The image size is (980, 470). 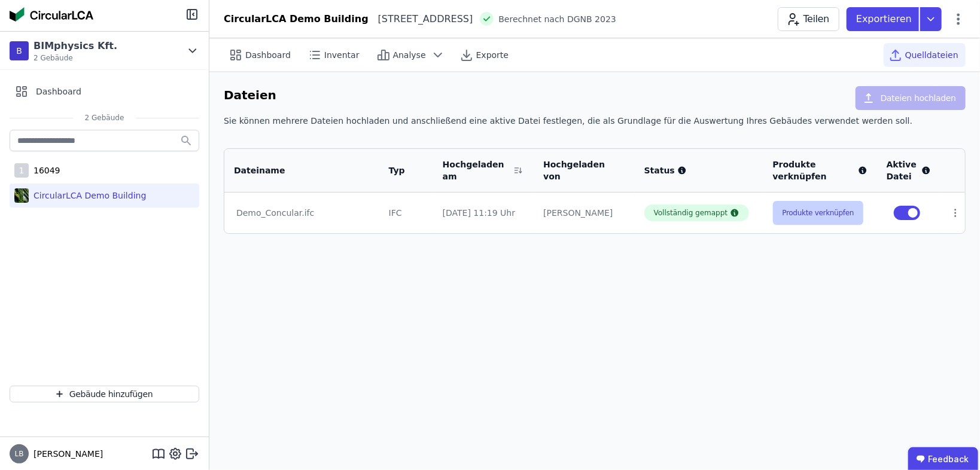 I want to click on button: Dateien hochladen, so click(x=911, y=98).